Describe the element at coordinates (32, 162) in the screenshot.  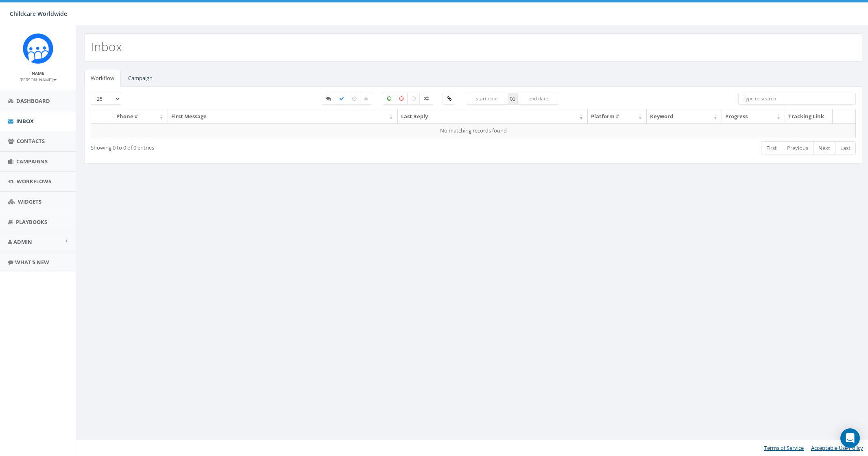
I see `span: Campaigns` at that location.